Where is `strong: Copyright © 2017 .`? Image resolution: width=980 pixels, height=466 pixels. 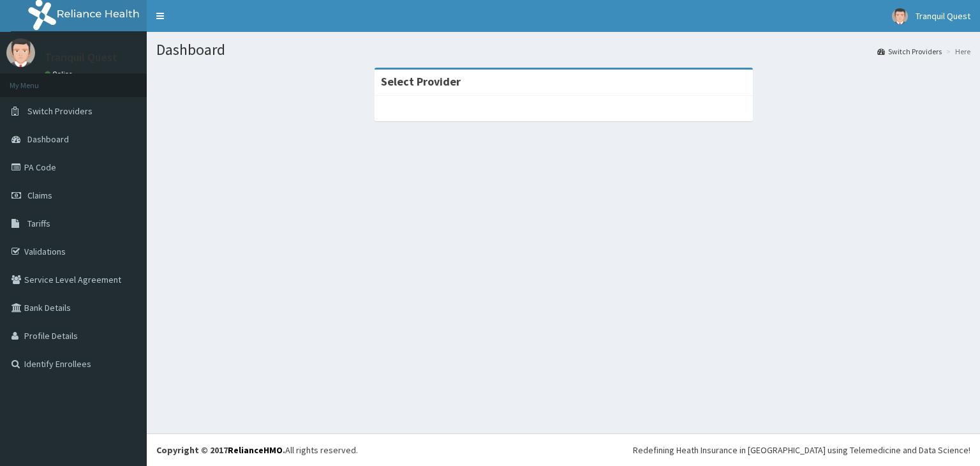
strong: Copyright © 2017 . is located at coordinates (221, 450).